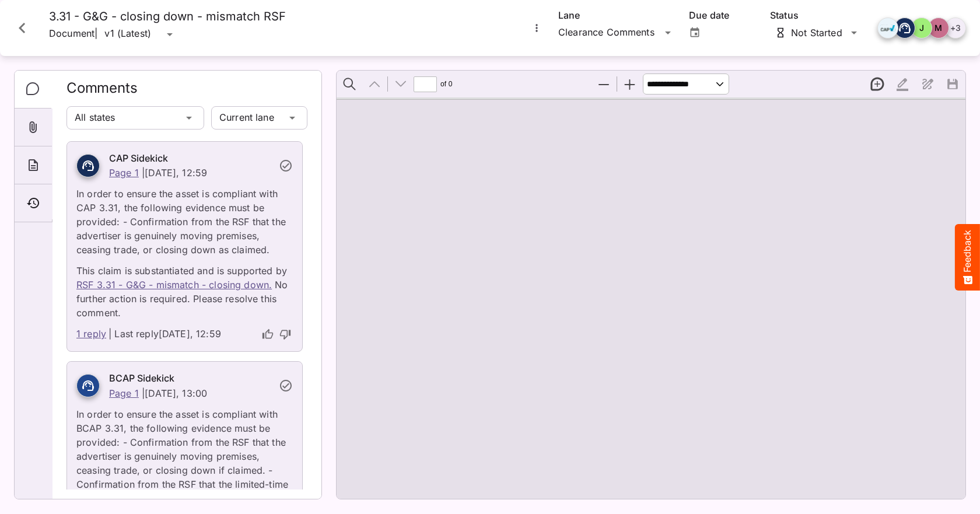  I want to click on p: This claim is substantiated and is supported by No further action is required. Please resolve thi..., so click(184, 289).